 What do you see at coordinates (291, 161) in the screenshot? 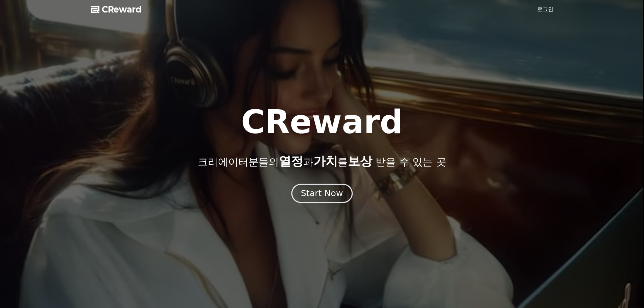
I see `span: 열정` at bounding box center [291, 161].